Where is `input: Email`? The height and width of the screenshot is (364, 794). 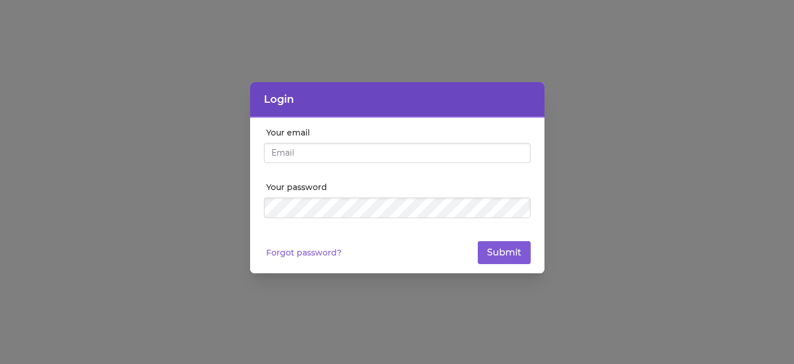 input: Email is located at coordinates (397, 153).